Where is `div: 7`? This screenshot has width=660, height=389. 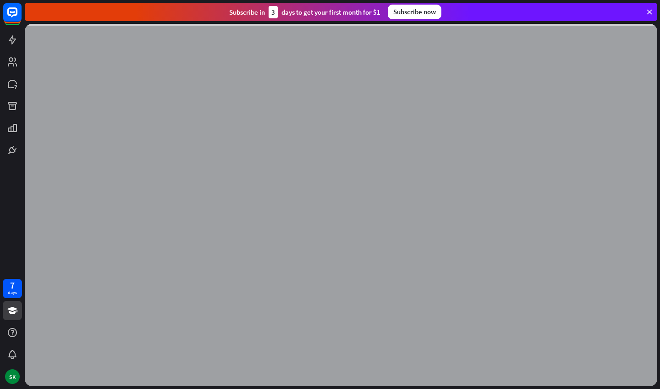
div: 7 is located at coordinates (12, 285).